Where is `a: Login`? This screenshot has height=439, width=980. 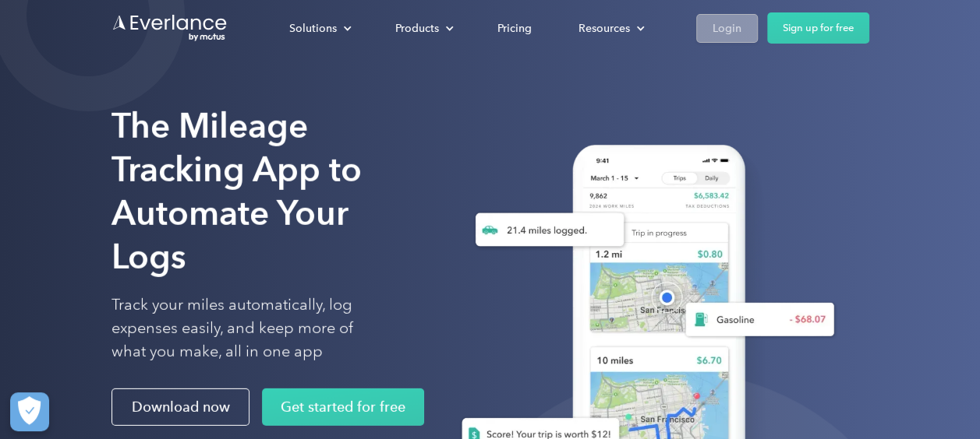
a: Login is located at coordinates (726, 28).